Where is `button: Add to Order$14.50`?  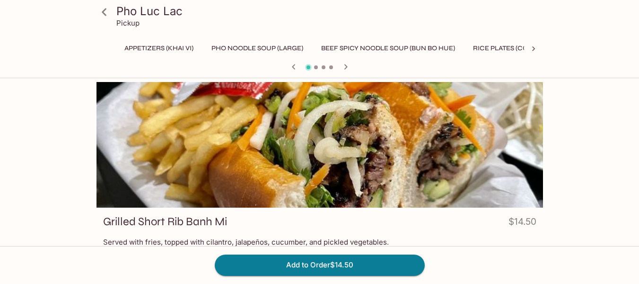 button: Add to Order$14.50 is located at coordinates (320, 265).